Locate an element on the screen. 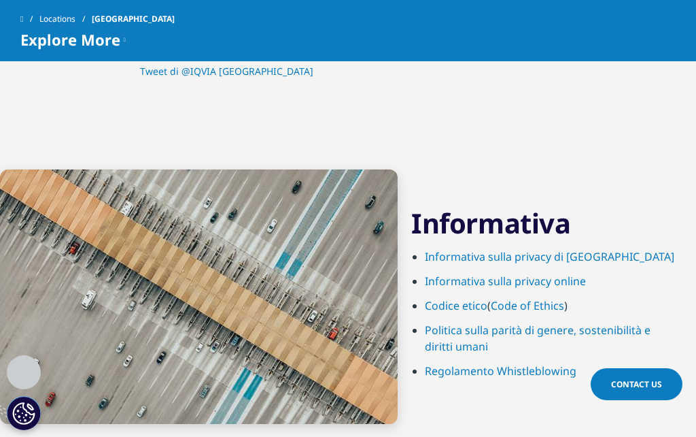 This screenshot has height=437, width=696. a: Contact Us is located at coordinates (637, 384).